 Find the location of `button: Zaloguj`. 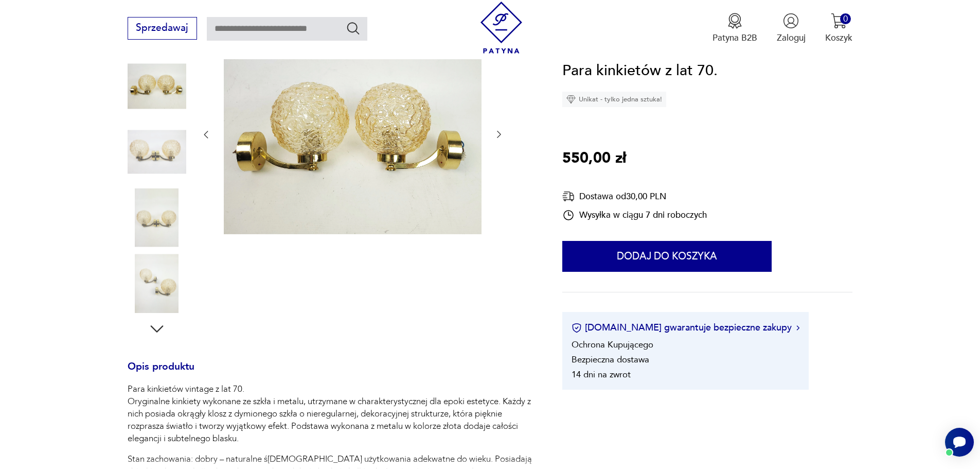

button: Zaloguj is located at coordinates (791, 28).